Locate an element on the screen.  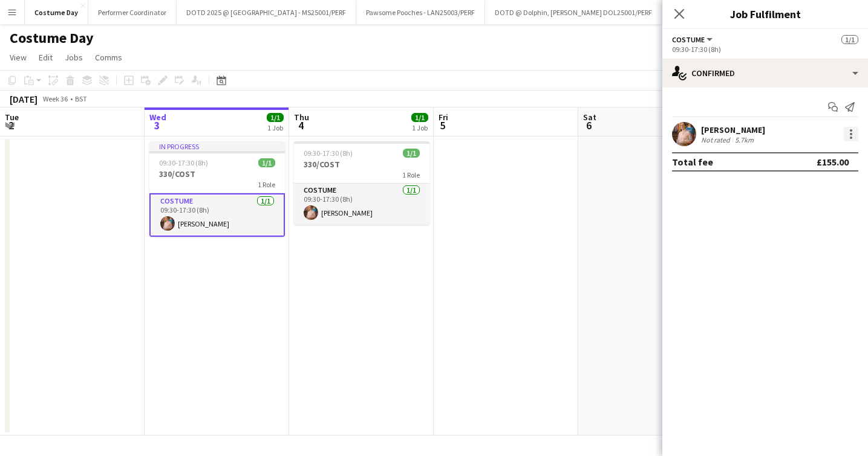
div: Confirmed is located at coordinates (765, 73).